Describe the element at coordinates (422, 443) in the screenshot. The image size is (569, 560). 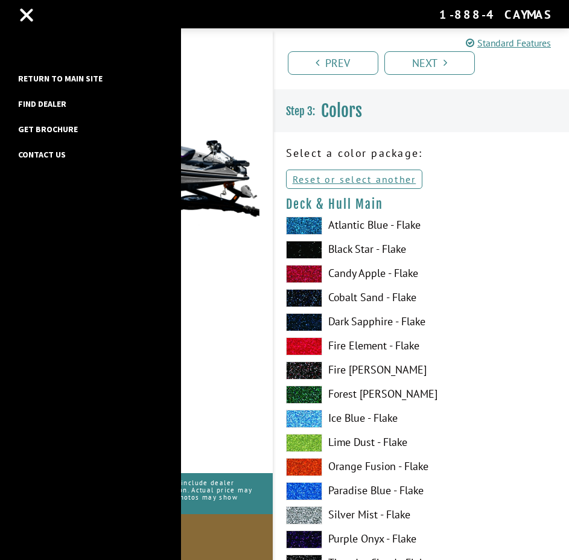
I see `label: Lime Dust - Flake` at that location.